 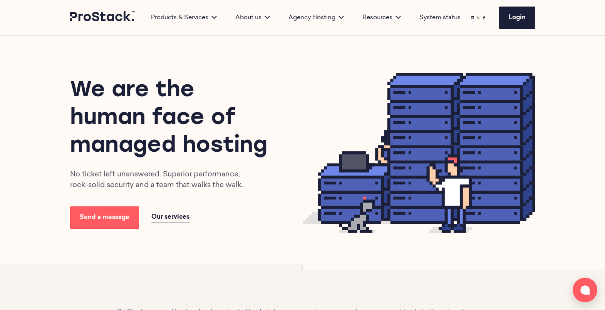 I want to click on button: Open chat window, so click(x=585, y=290).